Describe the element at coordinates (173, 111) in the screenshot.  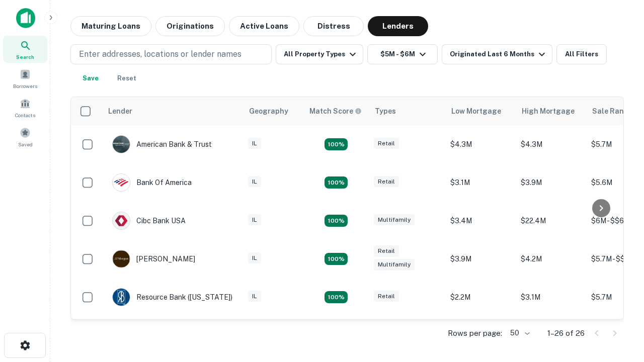
I see `th: Lender` at that location.